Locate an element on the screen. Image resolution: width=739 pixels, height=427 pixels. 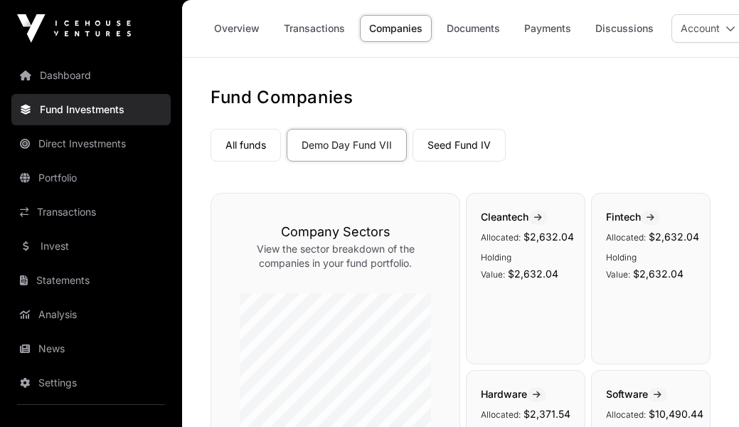
a: Invest is located at coordinates (91, 246).